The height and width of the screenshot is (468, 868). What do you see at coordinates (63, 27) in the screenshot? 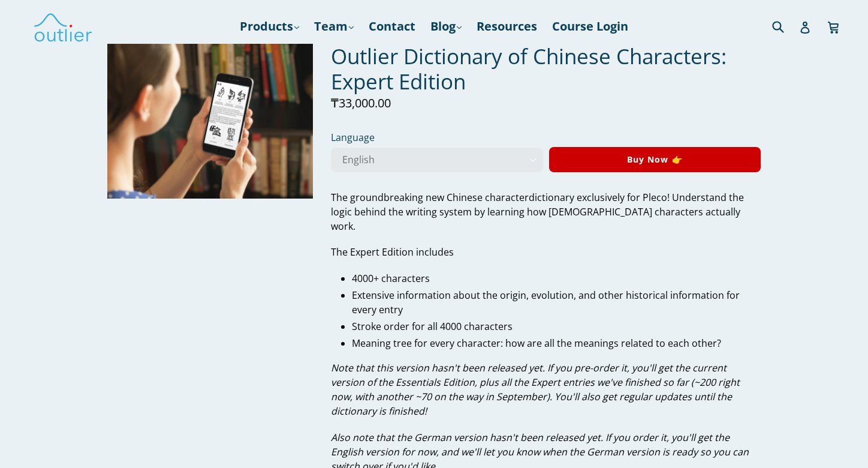
I see `img: Outlier Linguistics` at bounding box center [63, 27].